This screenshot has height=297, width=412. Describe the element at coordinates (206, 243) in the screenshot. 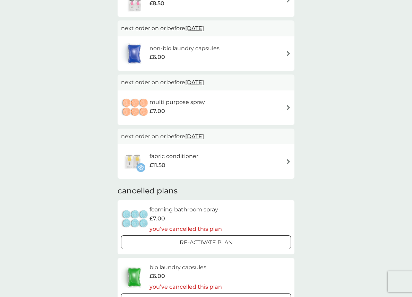

I see `p: Re-activate Plan` at that location.